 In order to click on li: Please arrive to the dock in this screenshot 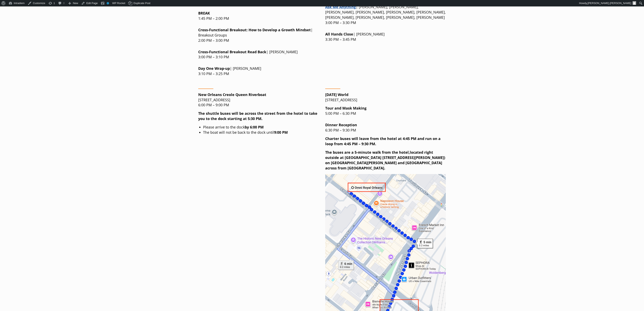, I will do `click(261, 127)`.